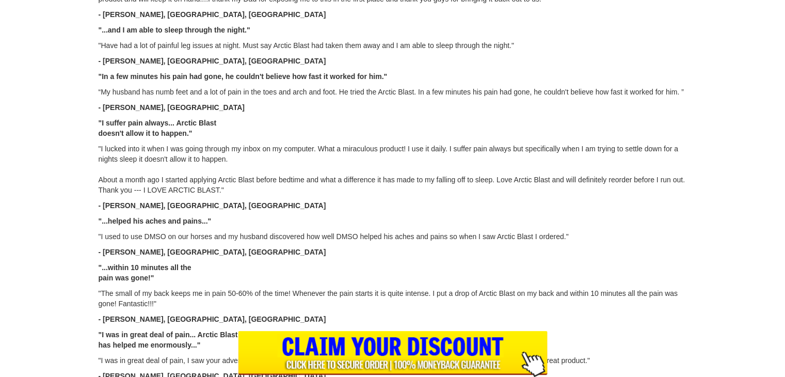 The width and height of the screenshot is (785, 377). What do you see at coordinates (393, 169) in the screenshot?
I see `p: "I lucked into it when I was going through my inbox on my computer. What a miraculous product! I ...` at bounding box center [393, 169].